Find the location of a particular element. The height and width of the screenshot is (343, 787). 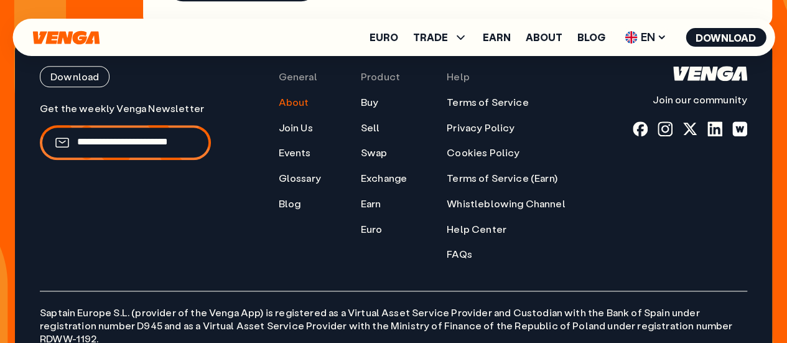

span: Product is located at coordinates (380, 77).